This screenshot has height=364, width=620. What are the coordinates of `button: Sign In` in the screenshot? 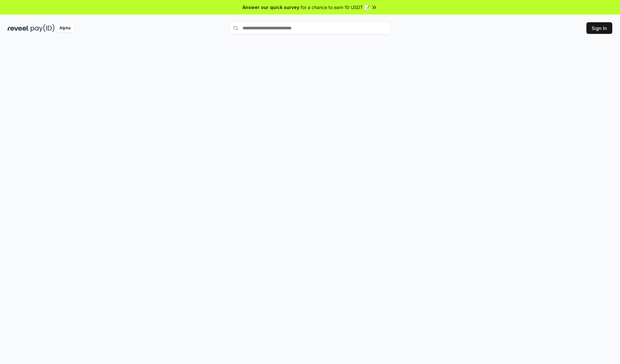 It's located at (599, 28).